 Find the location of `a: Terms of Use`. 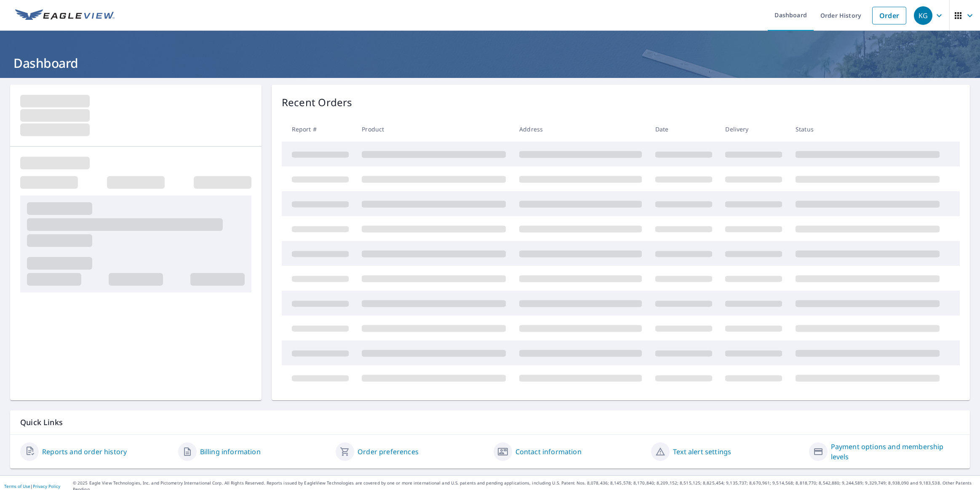

a: Terms of Use is located at coordinates (18, 486).